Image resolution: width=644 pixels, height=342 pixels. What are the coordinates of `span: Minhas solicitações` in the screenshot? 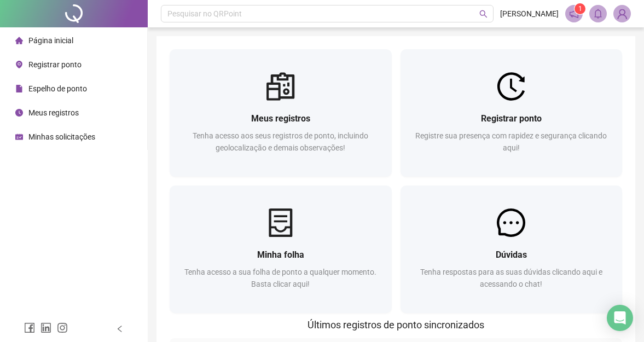 It's located at (62, 137).